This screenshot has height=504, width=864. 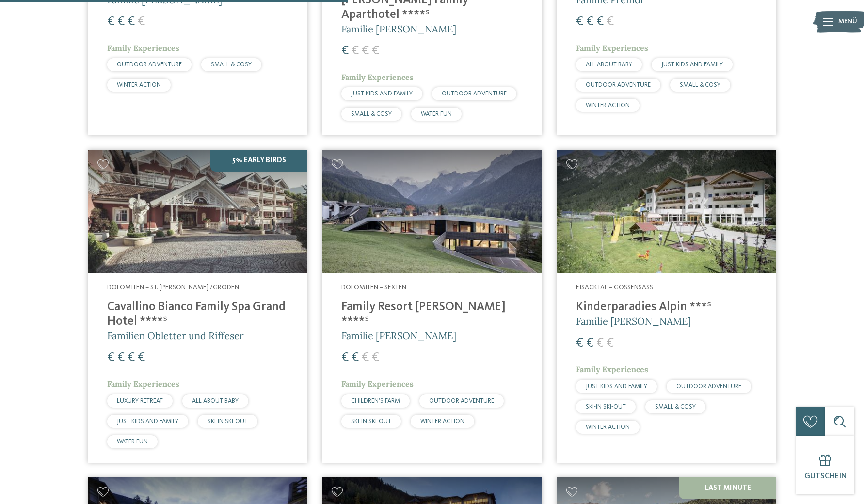 I want to click on span: LUXURY RETREAT, so click(x=140, y=401).